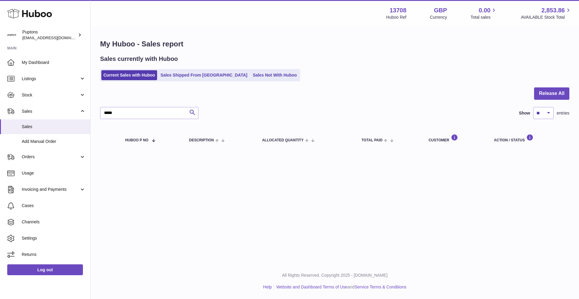 The image size is (579, 299). Describe the element at coordinates (455, 138) in the screenshot. I see `div: Customer` at that location.